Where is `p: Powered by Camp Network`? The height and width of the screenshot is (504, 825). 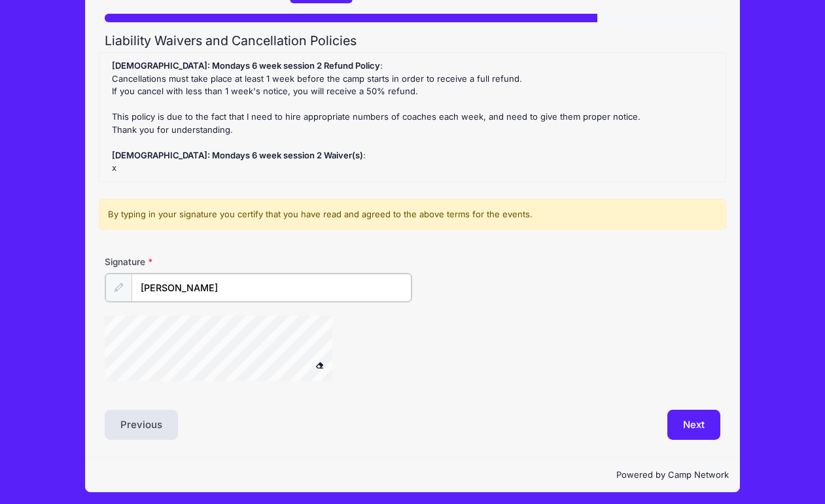
p: Powered by Camp Network is located at coordinates (412, 475).